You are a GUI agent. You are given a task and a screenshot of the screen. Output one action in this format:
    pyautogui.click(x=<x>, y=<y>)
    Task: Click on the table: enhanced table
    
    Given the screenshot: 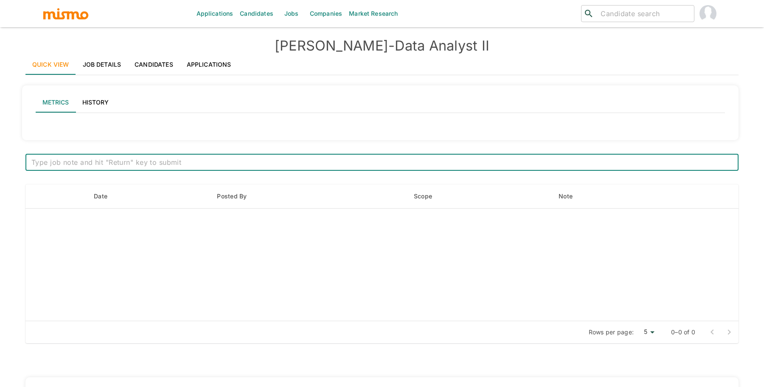 What is the action you would take?
    pyautogui.click(x=382, y=252)
    